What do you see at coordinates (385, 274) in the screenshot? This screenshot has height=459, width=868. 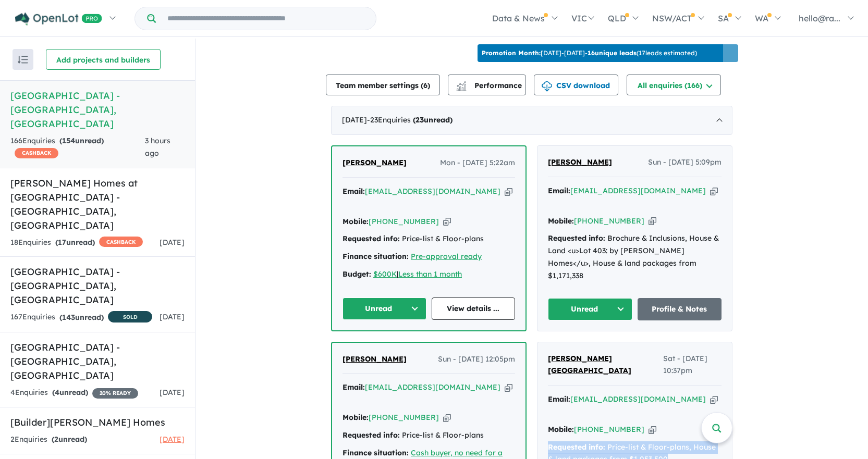 I see `u: $600K` at bounding box center [385, 274].